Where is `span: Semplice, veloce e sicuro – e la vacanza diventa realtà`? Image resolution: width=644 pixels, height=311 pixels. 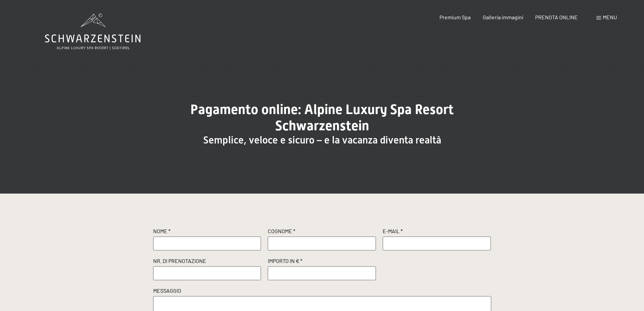 span: Semplice, veloce e sicuro – e la vacanza diventa realtà is located at coordinates (322, 140).